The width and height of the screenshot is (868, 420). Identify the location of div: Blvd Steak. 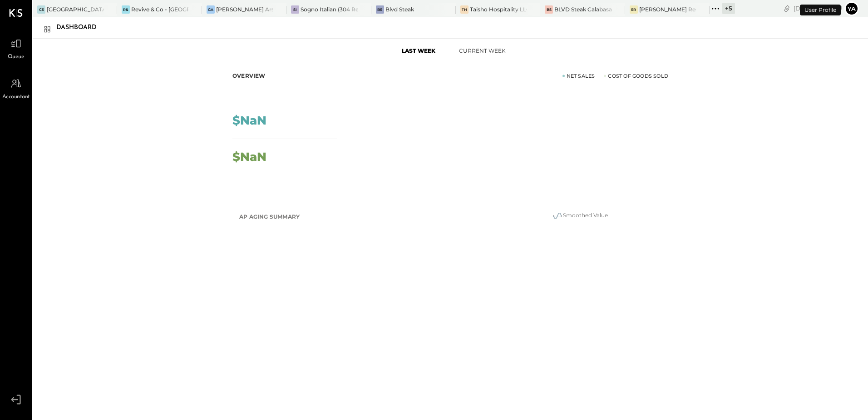
(399, 9).